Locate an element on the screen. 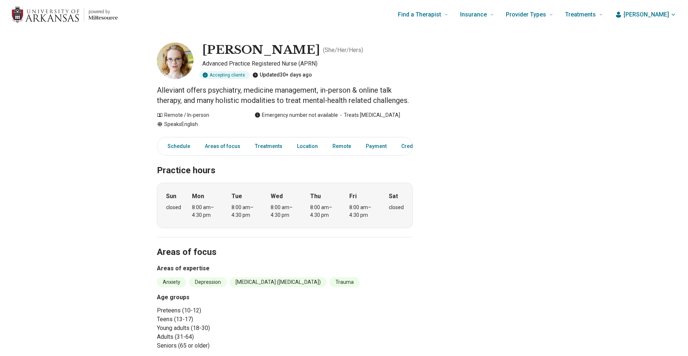 This screenshot has height=356, width=688. div: When does the program meet? is located at coordinates (285, 205).